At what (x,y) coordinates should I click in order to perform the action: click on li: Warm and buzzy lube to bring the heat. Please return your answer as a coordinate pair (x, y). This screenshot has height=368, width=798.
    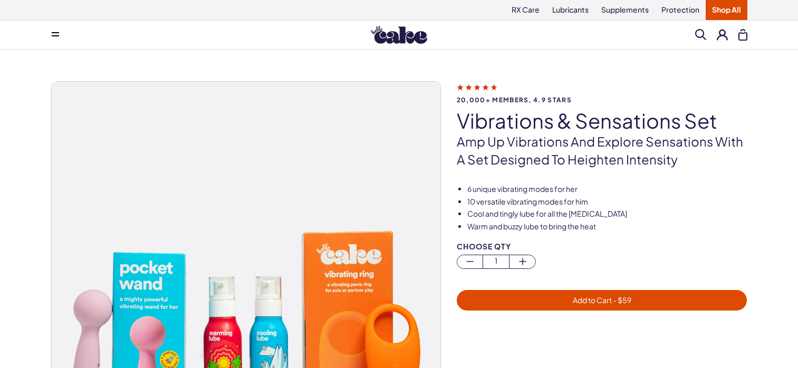
    Looking at the image, I should click on (607, 227).